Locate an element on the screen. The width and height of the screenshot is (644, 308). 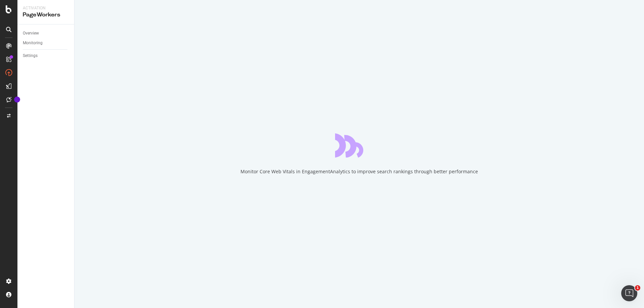
span: 1 is located at coordinates (638, 287).